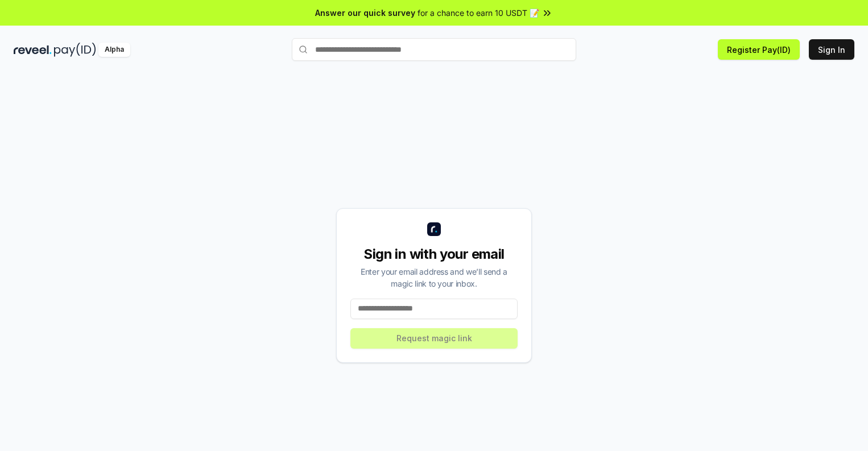  I want to click on img: pay_id, so click(75, 49).